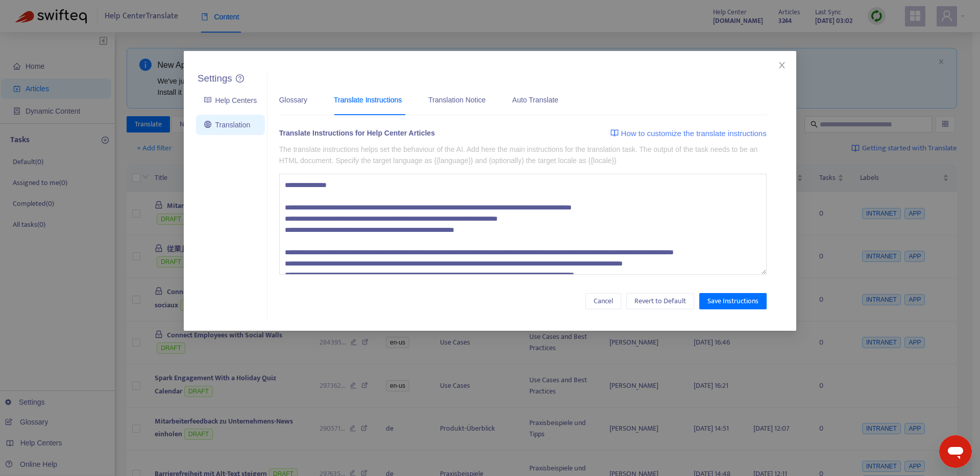  What do you see at coordinates (293, 100) in the screenshot?
I see `div: Glossary` at bounding box center [293, 100].